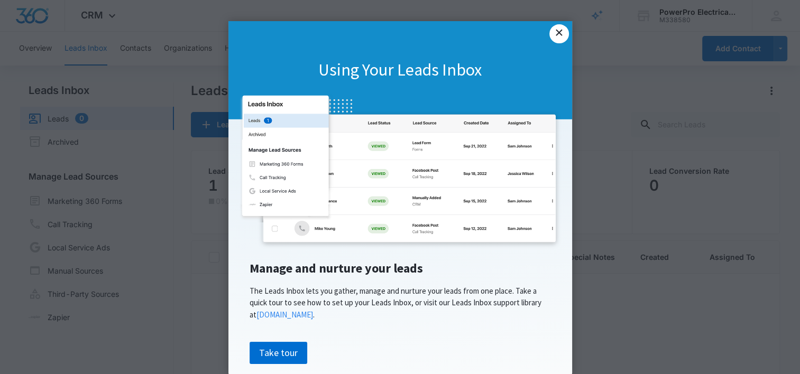 The width and height of the screenshot is (800, 374). Describe the element at coordinates (336, 268) in the screenshot. I see `span: Manage and nurture your leads` at that location.